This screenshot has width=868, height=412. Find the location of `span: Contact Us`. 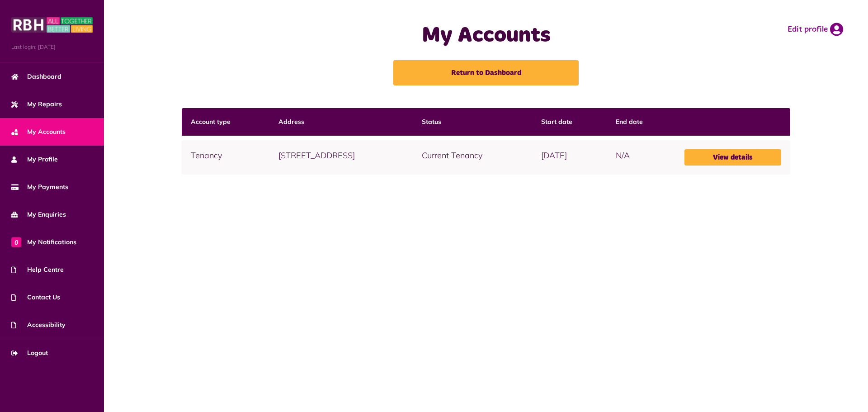

span: Contact Us is located at coordinates (36, 297).